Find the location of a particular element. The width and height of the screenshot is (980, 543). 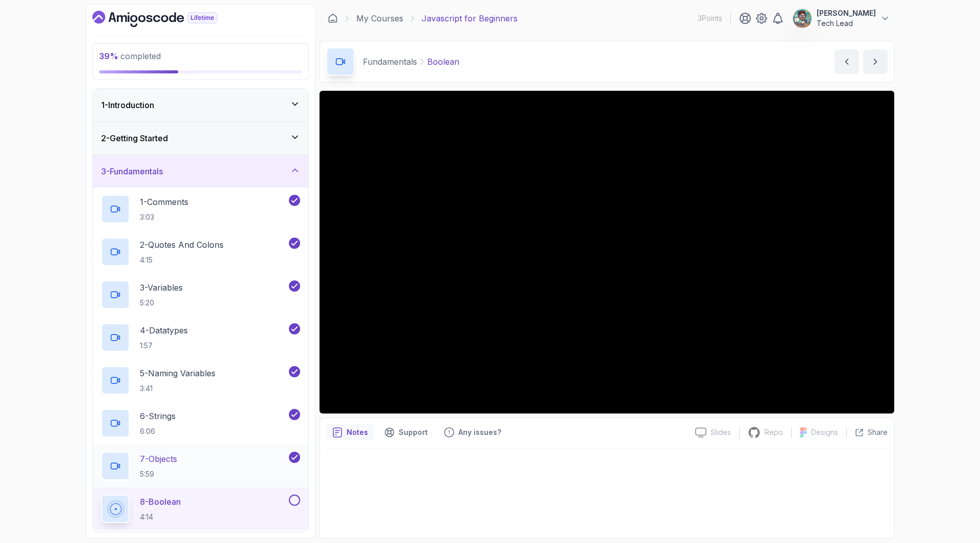

p: Any issues? is located at coordinates (480, 432).